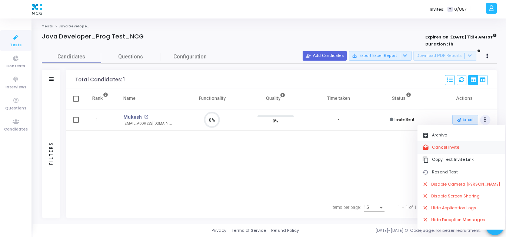 This screenshot has height=237, width=506. I want to click on nav: breadcrumb, so click(269, 26).